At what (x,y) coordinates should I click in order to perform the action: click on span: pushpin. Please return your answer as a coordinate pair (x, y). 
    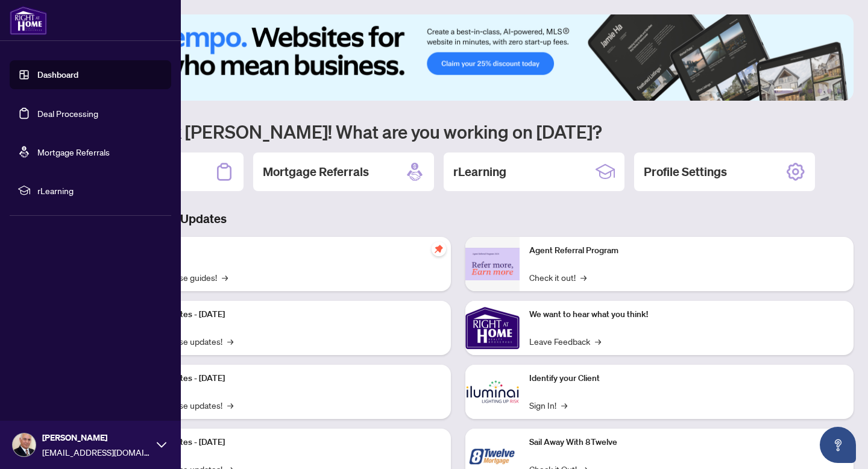
    Looking at the image, I should click on (439, 249).